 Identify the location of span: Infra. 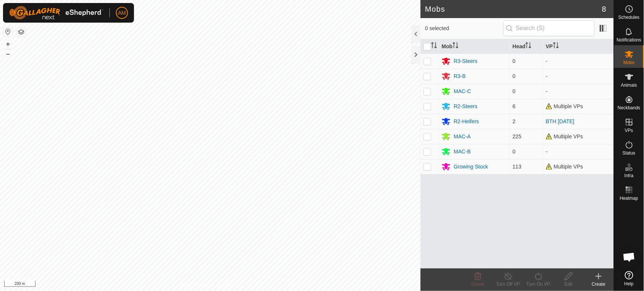
(629, 176).